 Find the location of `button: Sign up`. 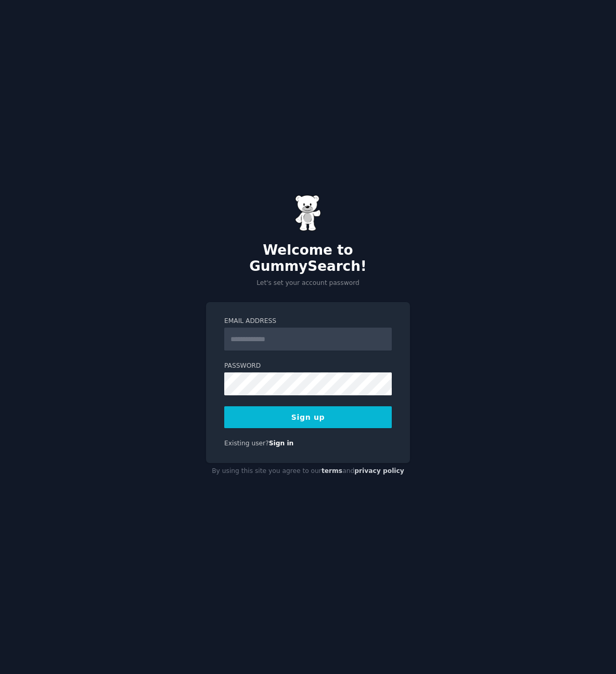

button: Sign up is located at coordinates (308, 417).